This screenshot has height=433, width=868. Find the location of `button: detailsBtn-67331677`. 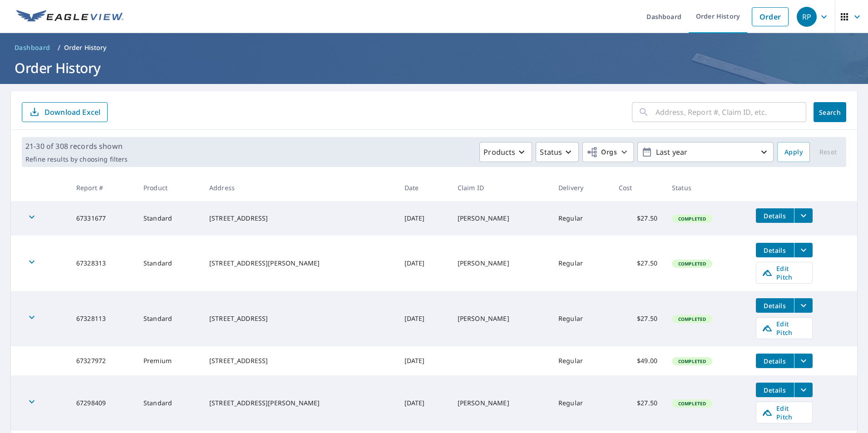

button: detailsBtn-67331677 is located at coordinates (775, 215).